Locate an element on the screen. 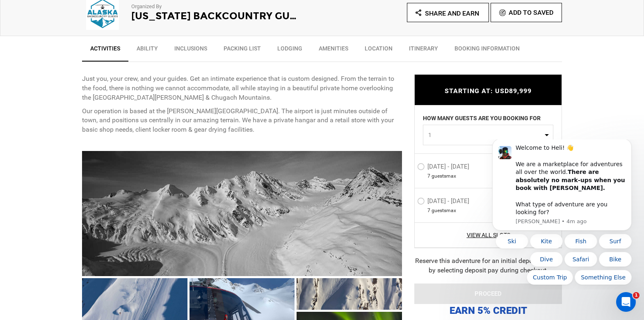 This screenshot has width=644, height=320. a: Amenities is located at coordinates (334, 50).